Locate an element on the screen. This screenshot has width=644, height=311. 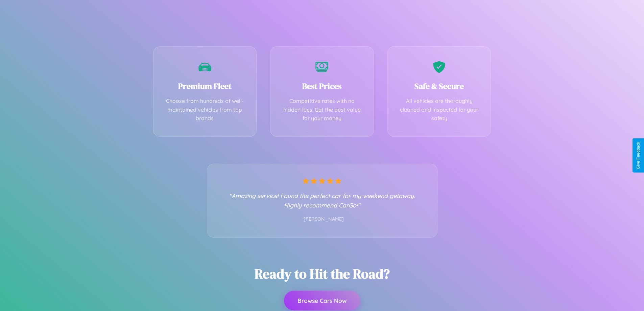
h3: Premium Fleet is located at coordinates (205, 86).